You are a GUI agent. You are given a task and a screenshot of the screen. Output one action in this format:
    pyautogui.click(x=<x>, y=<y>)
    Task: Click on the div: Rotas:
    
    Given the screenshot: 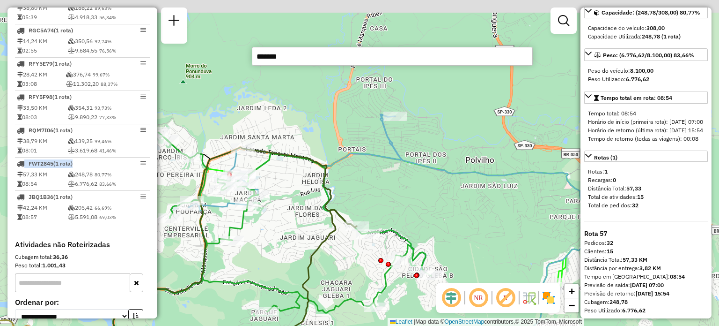 What is the action you would take?
    pyautogui.click(x=646, y=171)
    